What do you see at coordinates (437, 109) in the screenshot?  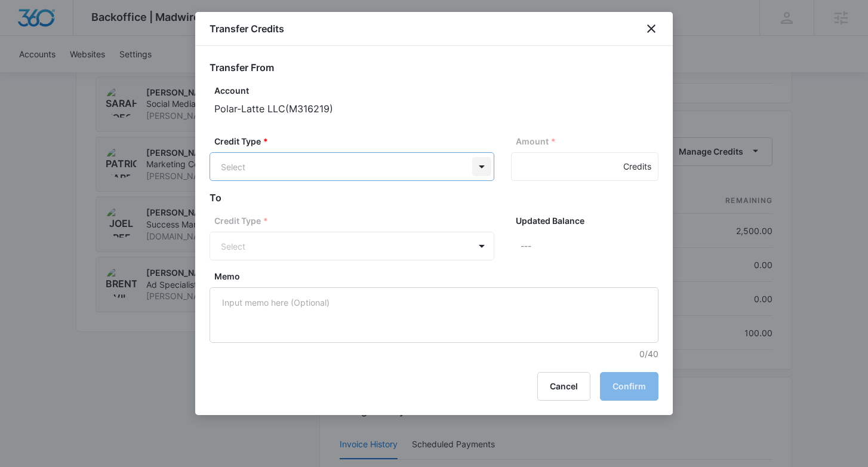 I see `p: Polar-Latte LLC ( M316219 )` at bounding box center [437, 109].